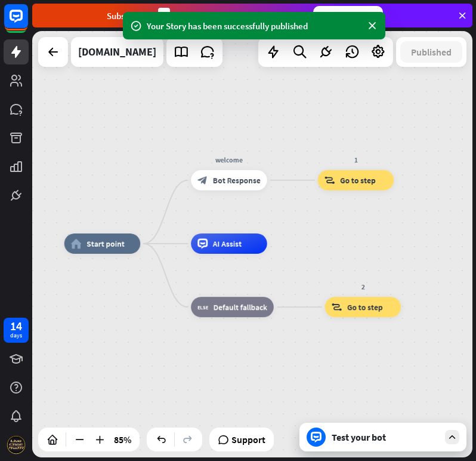  Describe the element at coordinates (117, 52) in the screenshot. I see `div: ffbet777.com` at that location.